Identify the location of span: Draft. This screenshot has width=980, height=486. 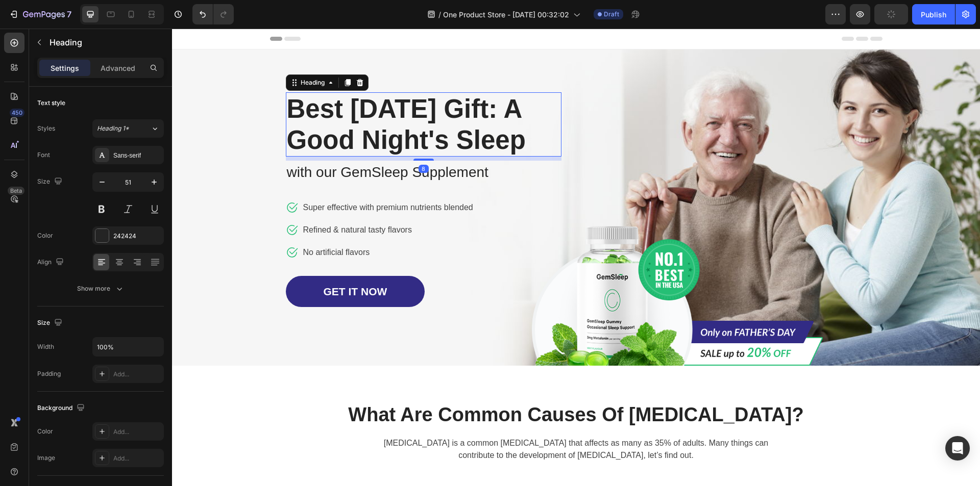
(612, 14).